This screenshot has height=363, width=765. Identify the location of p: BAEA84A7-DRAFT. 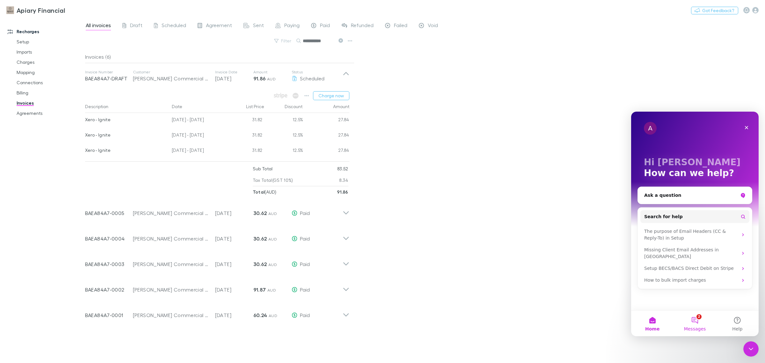
(109, 78).